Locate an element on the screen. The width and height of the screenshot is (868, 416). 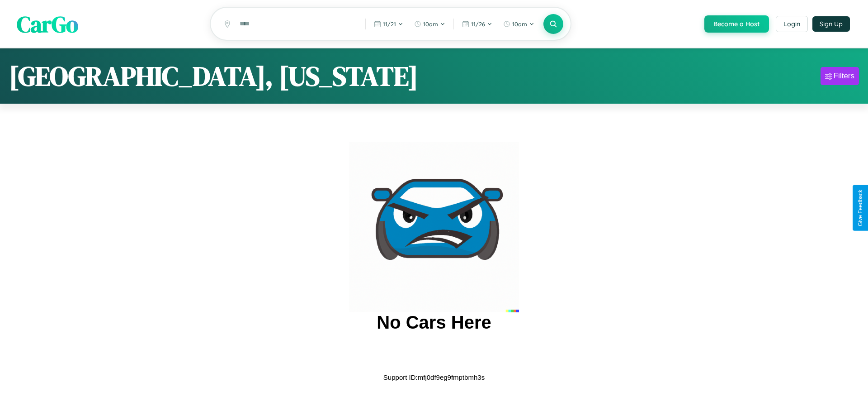
img: car is located at coordinates (434, 227).